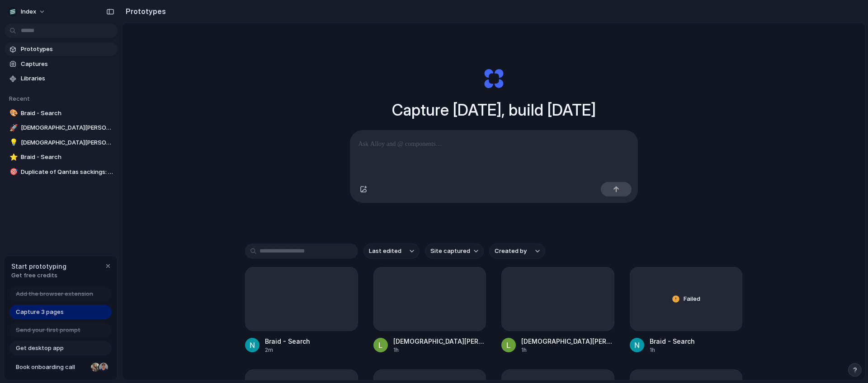 The width and height of the screenshot is (868, 383). Describe the element at coordinates (54, 294) in the screenshot. I see `span: Add the browser extension` at that location.